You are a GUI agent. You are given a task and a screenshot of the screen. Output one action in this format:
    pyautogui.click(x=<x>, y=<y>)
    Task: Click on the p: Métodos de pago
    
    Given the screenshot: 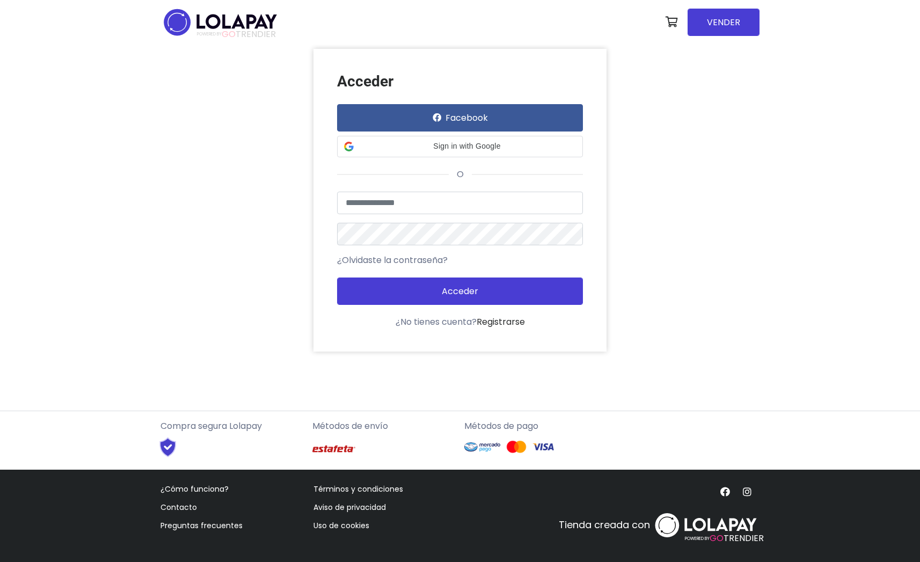 What is the action you would take?
    pyautogui.click(x=536, y=426)
    